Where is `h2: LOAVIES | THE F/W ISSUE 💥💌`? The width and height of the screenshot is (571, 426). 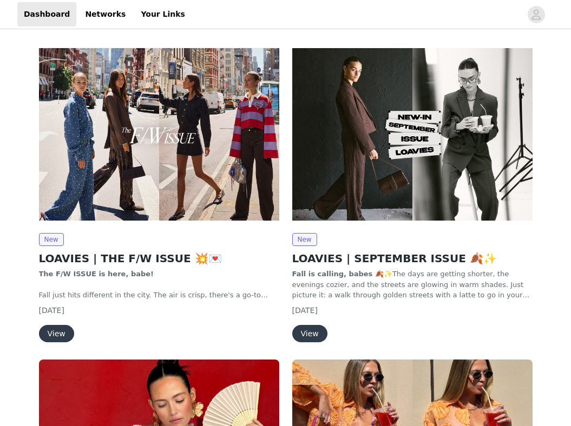
h2: LOAVIES | THE F/W ISSUE 💥💌 is located at coordinates (159, 259).